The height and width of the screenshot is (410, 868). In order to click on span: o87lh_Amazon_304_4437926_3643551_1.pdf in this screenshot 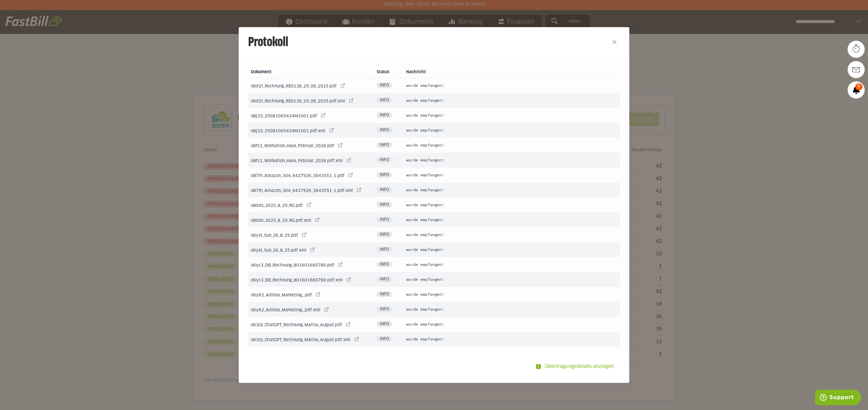, I will do `click(297, 176)`.